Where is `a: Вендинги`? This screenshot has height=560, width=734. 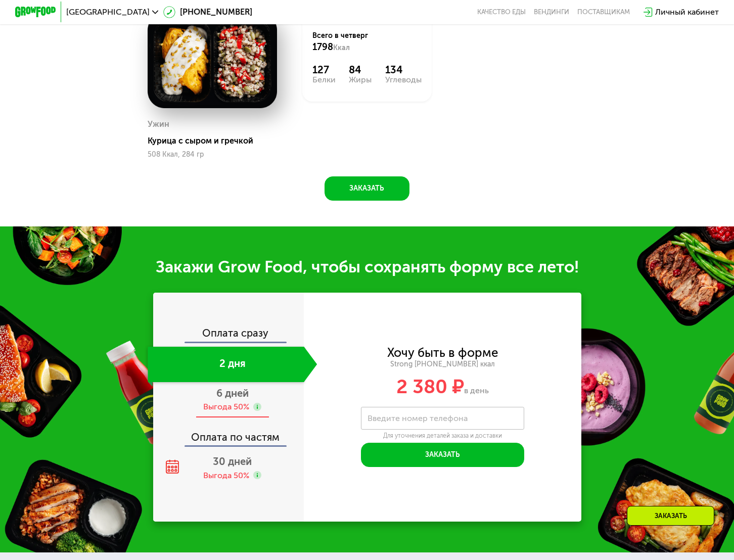 a: Вендинги is located at coordinates (552, 12).